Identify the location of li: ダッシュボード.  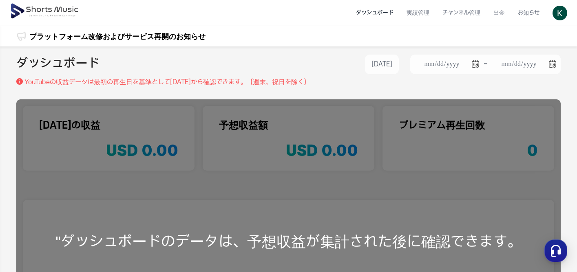
(375, 13).